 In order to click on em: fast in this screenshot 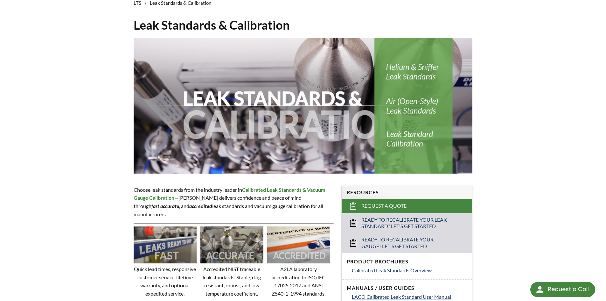, I will do `click(155, 205)`.